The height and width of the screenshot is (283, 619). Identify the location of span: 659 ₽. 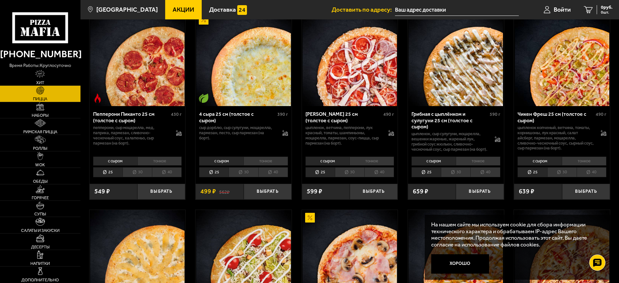
(420, 191).